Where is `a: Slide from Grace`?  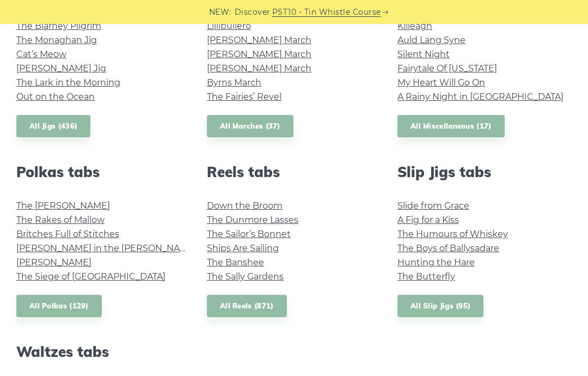
a: Slide from Grace is located at coordinates (433, 206).